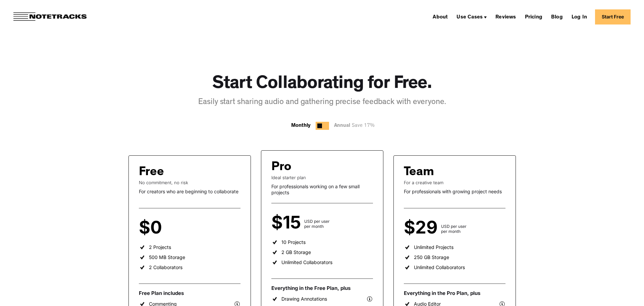 This screenshot has height=306, width=644. What do you see at coordinates (288, 223) in the screenshot?
I see `div: $15` at bounding box center [288, 223].